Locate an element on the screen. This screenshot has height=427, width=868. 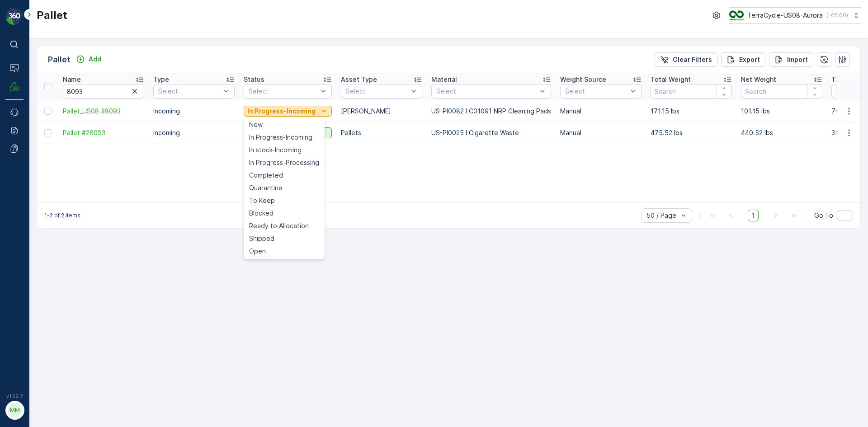
span: In Progress-Incoming is located at coordinates (281, 137).